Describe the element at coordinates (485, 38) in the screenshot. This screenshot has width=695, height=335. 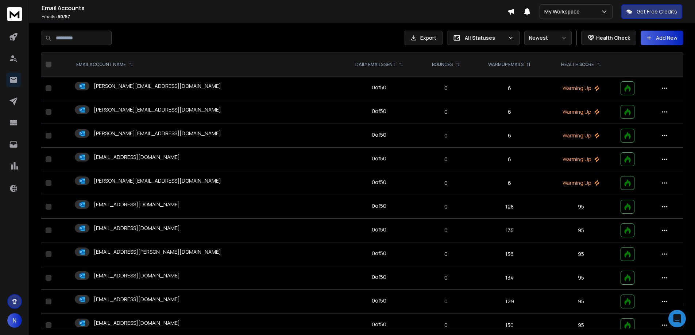
I see `p: All Statuses` at that location.